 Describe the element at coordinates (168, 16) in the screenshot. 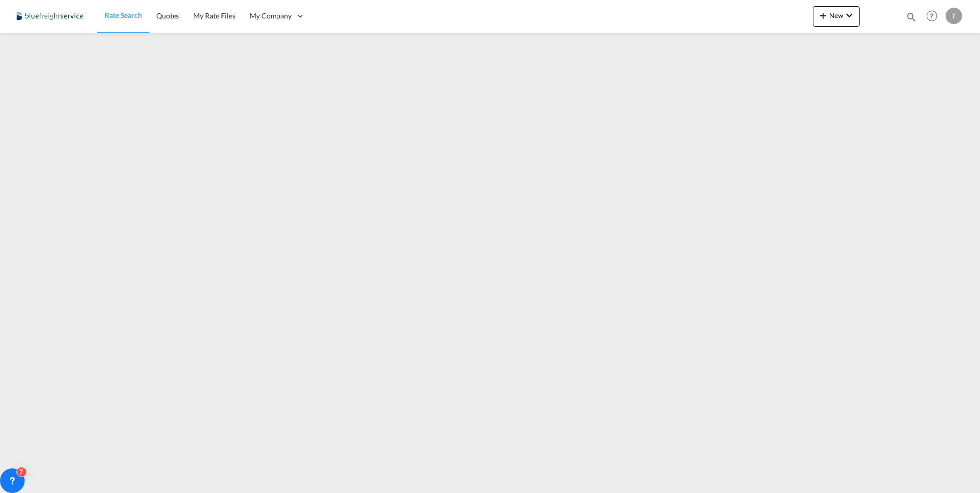

I see `span: Quotes` at that location.